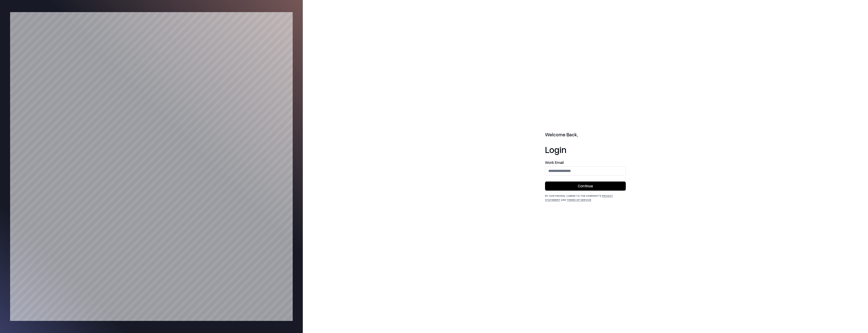 The height and width of the screenshot is (333, 868). Describe the element at coordinates (586, 163) in the screenshot. I see `label: Work Email` at that location.